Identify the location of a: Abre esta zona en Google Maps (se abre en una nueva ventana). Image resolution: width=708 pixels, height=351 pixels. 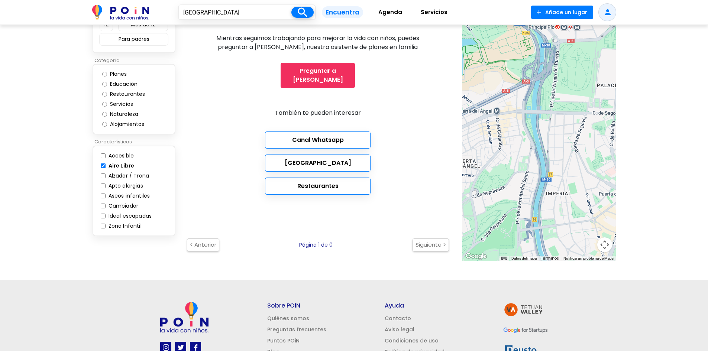
(476, 256).